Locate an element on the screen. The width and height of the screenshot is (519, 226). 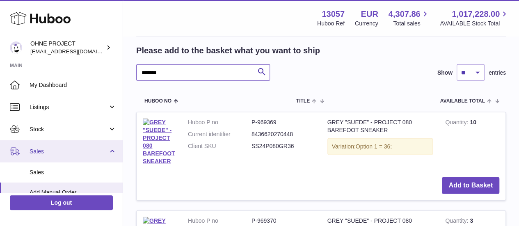
dd: P-969369 is located at coordinates (283, 122).